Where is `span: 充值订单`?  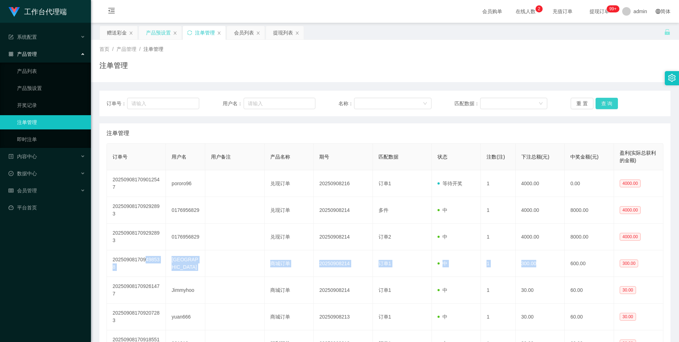
span: 充值订单 is located at coordinates (562, 11).